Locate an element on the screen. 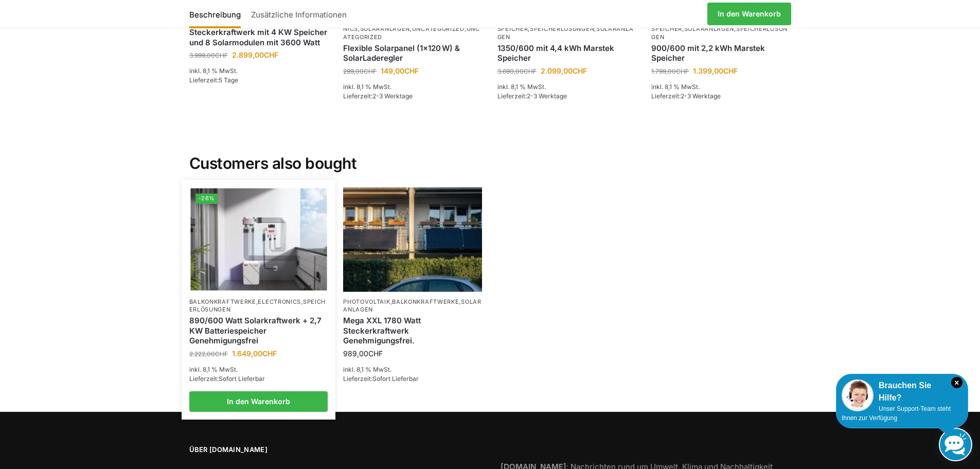 The height and width of the screenshot is (469, 980). a: Photovoltaik is located at coordinates (366, 301).